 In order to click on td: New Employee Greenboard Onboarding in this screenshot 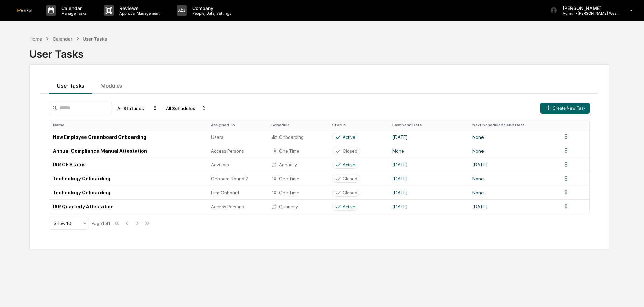, I will do `click(127, 137)`.